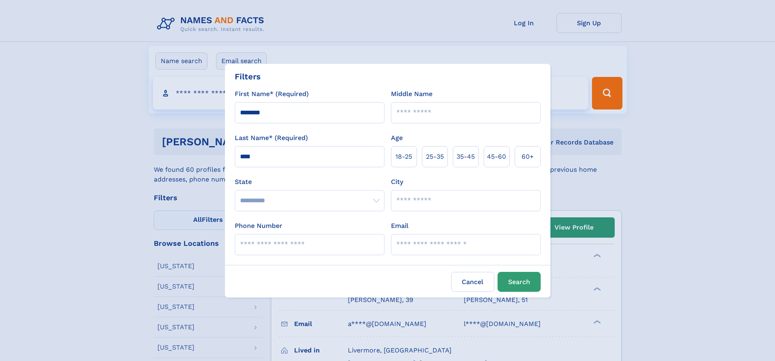 The height and width of the screenshot is (361, 775). I want to click on label: Phone Number, so click(258, 226).